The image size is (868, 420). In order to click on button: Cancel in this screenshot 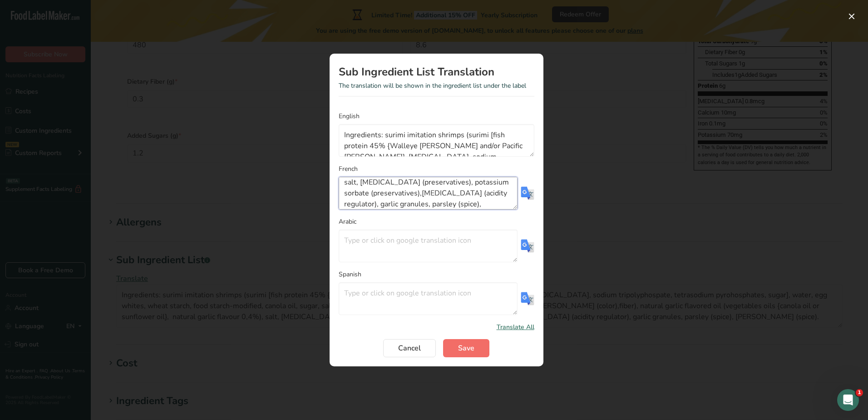, I will do `click(409, 348)`.